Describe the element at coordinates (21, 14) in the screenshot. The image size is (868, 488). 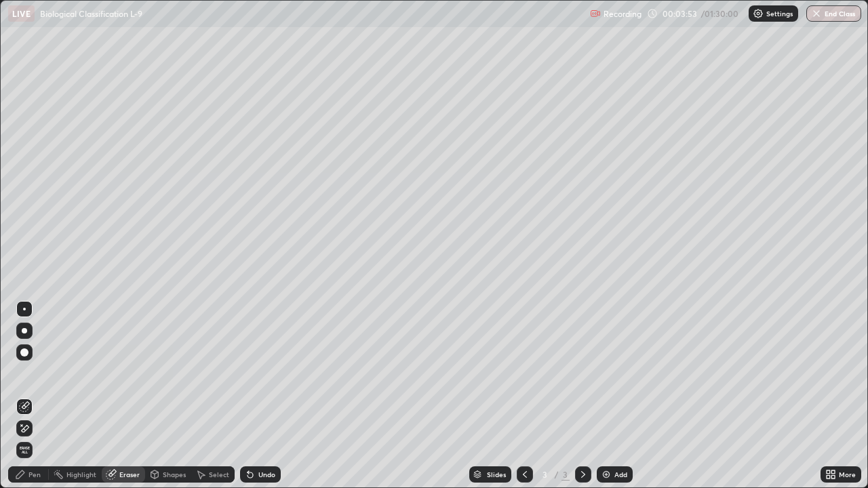
I see `p: LIVE` at that location.